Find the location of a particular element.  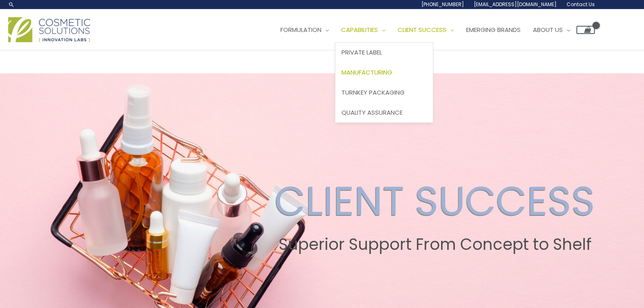

span: Turnkey Packaging is located at coordinates (372, 92).